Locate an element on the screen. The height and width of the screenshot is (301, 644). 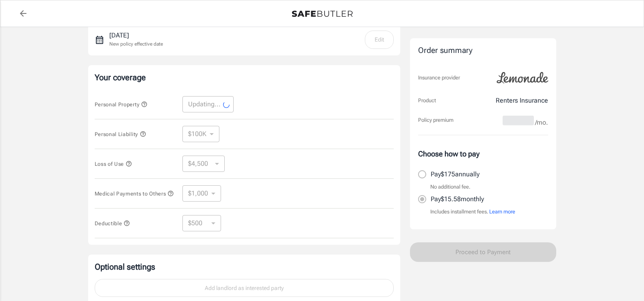
img: Back to quotes is located at coordinates (322, 14).